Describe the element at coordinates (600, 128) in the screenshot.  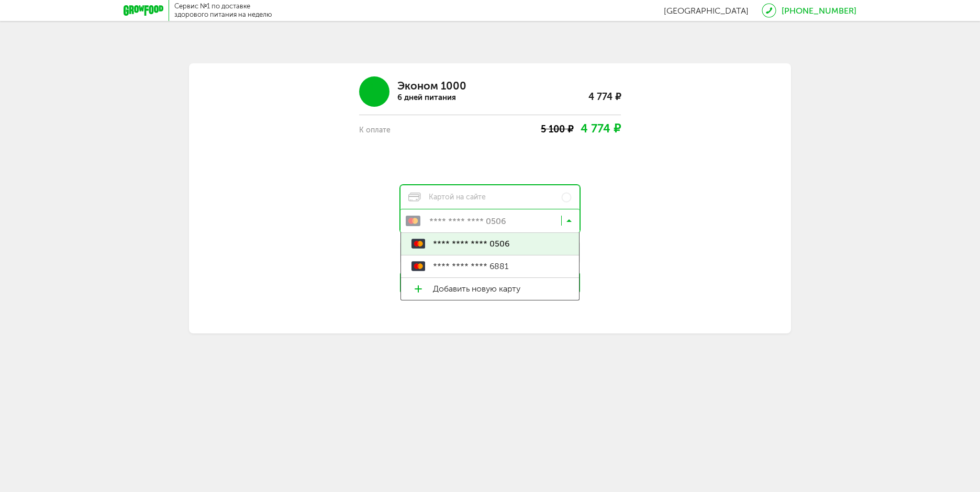
I see `span: 4 774 ₽` at that location.